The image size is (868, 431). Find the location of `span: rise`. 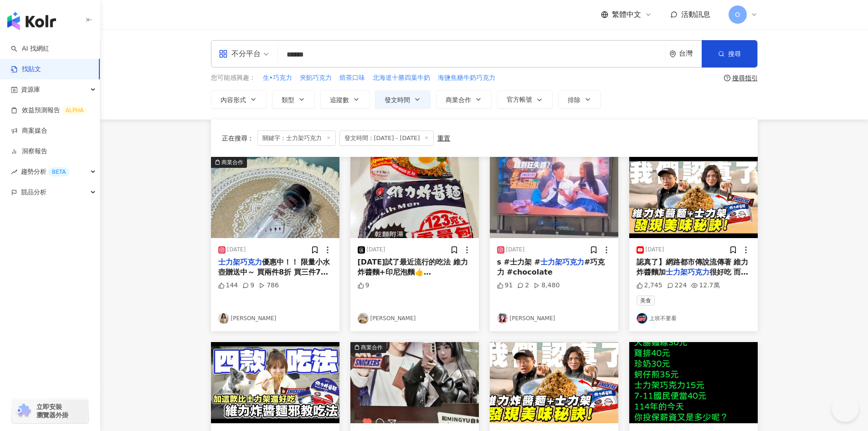

span: rise is located at coordinates (14, 172).